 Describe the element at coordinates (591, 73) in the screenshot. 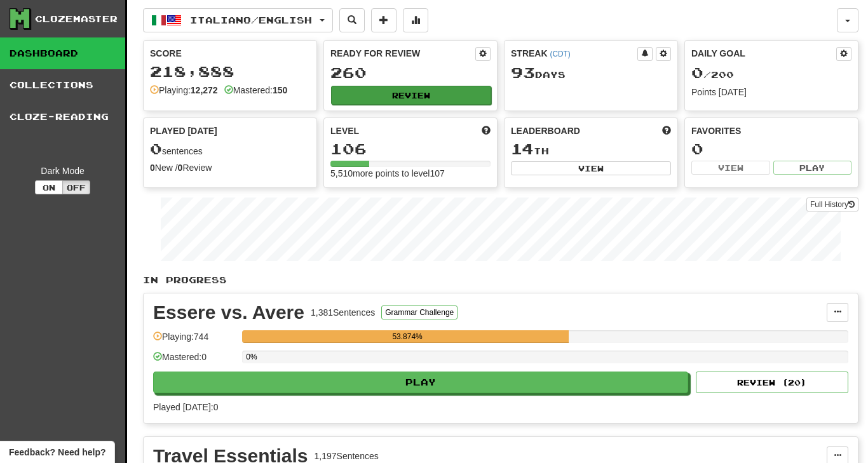

I see `div: Day s` at that location.